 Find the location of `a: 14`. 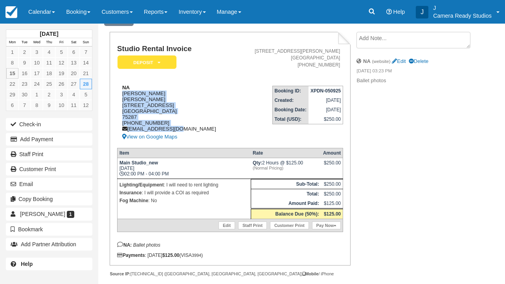

a: 14 is located at coordinates (86, 63).